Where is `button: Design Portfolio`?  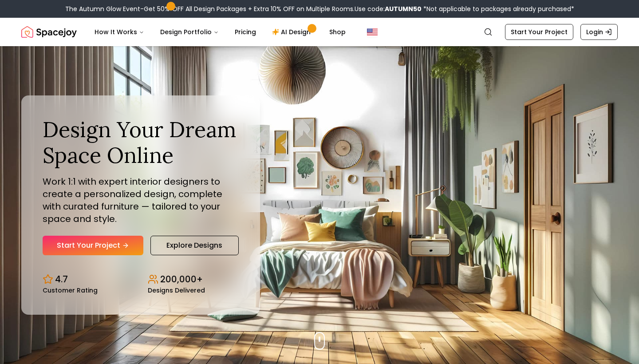
button: Design Portfolio is located at coordinates (189, 32).